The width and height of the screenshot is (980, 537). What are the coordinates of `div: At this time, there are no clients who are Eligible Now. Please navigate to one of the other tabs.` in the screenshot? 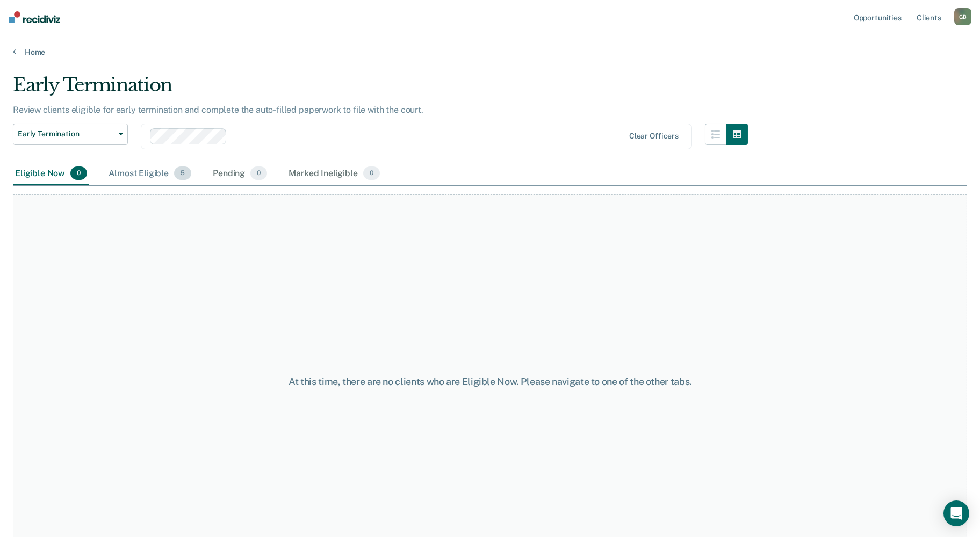 It's located at (490, 382).